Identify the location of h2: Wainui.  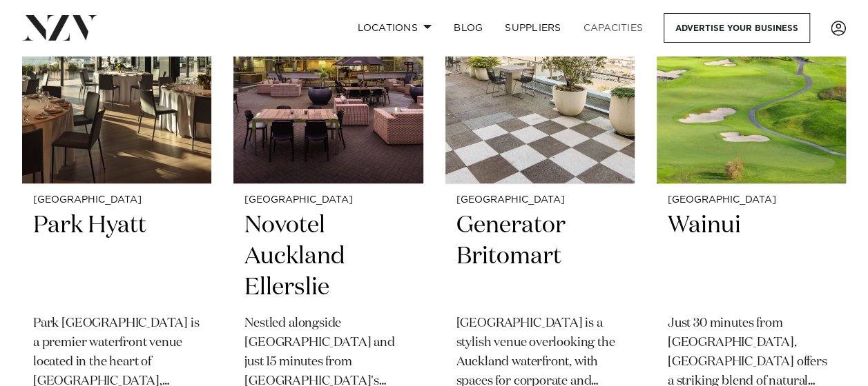
(751, 257).